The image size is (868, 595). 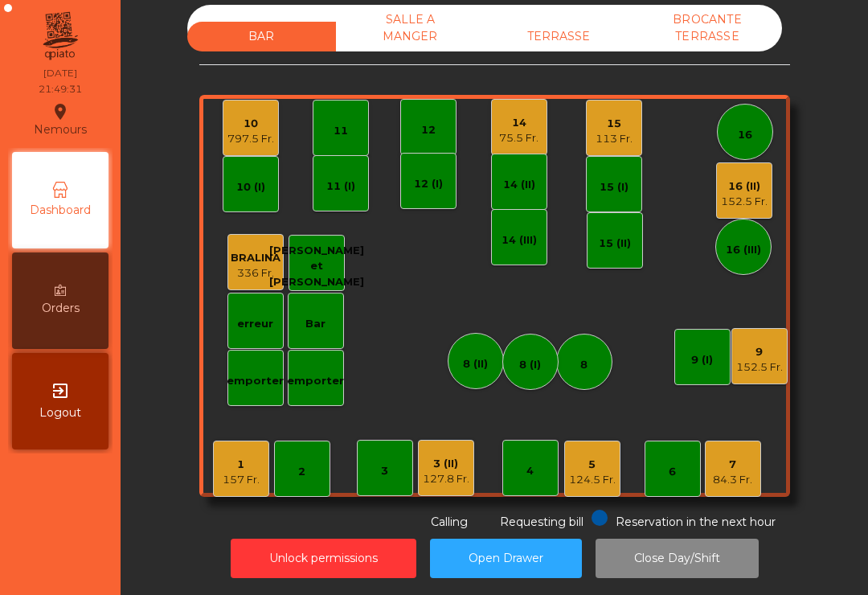 What do you see at coordinates (251, 139) in the screenshot?
I see `div: 797.5 Fr.` at bounding box center [251, 139].